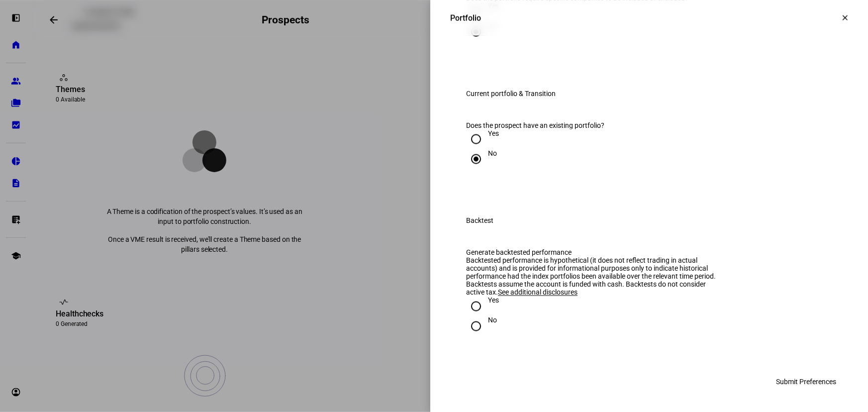 This screenshot has height=412, width=868. I want to click on div: Backtested performance is hypothetical (it does not reflect trading in actual accounts) and is pr..., so click(594, 277).